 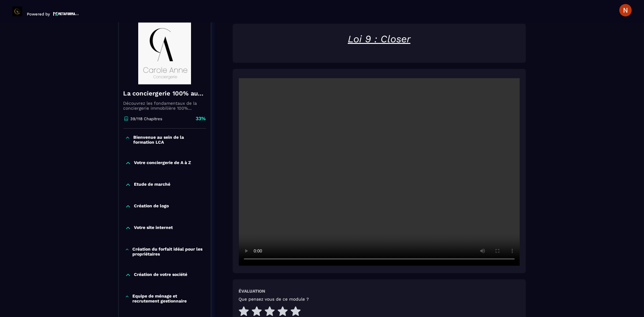 What do you see at coordinates (17, 12) in the screenshot?
I see `img: logo-branding` at bounding box center [17, 12].